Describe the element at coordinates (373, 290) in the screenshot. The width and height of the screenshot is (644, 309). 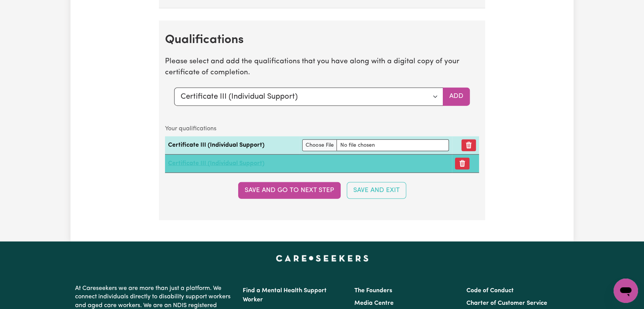
I see `a: The Founders` at that location.